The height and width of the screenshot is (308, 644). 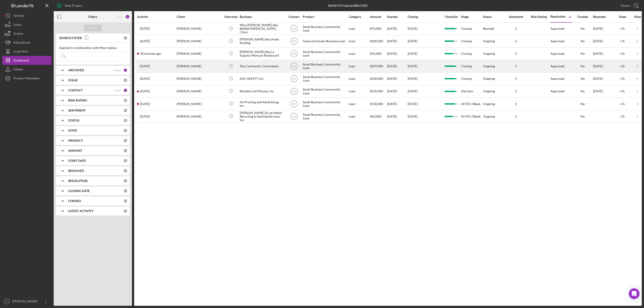 I want to click on b: STATUS, so click(x=74, y=120).